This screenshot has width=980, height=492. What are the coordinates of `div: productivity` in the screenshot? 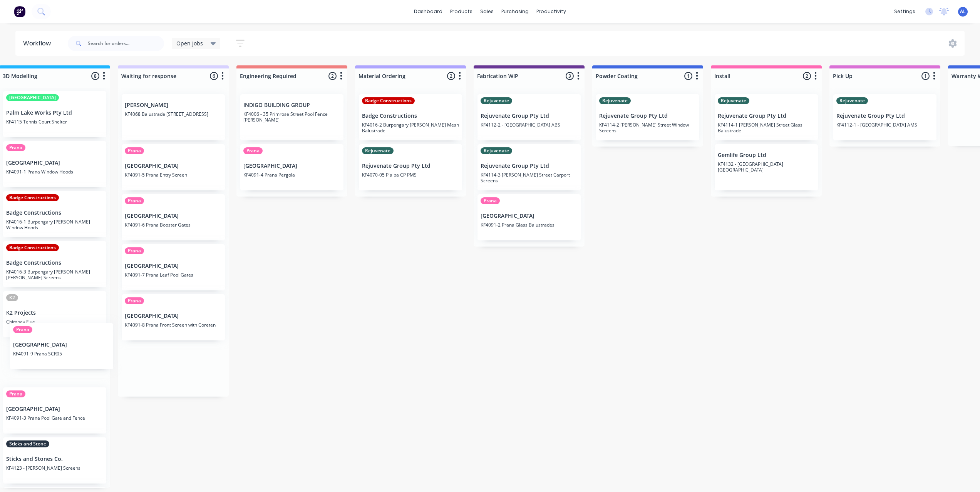 It's located at (551, 12).